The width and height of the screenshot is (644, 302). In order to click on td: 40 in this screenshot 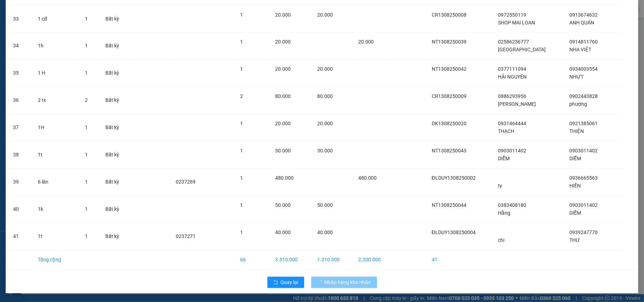, I will do `click(20, 209)`.